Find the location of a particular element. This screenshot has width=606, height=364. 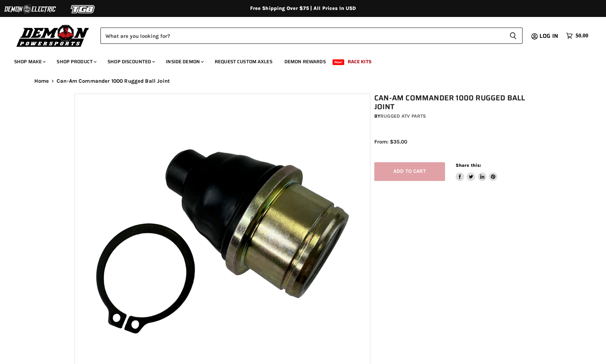

div: by is located at coordinates (454, 116).